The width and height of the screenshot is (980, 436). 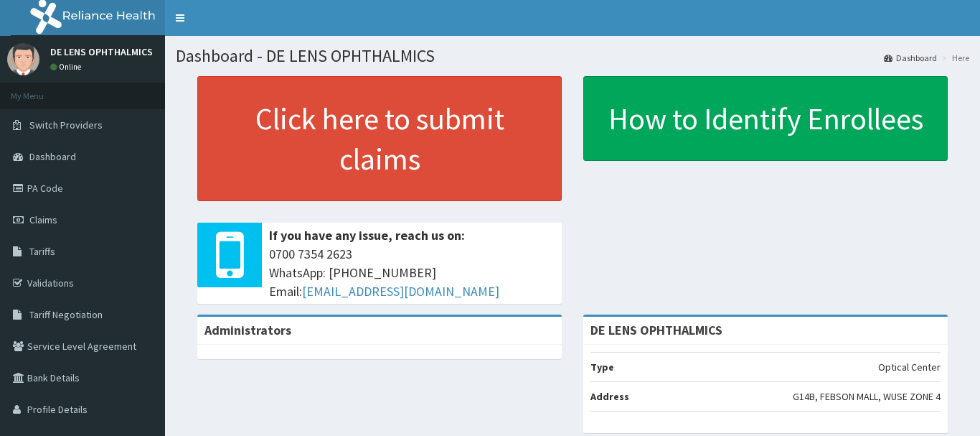 I want to click on b: If you have any issue, reach us on:, so click(x=366, y=235).